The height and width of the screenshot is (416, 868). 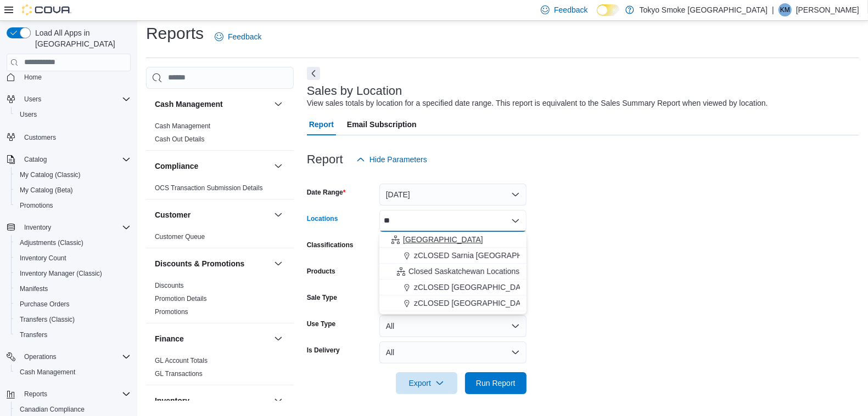 What do you see at coordinates (169, 286) in the screenshot?
I see `a: Discounts` at bounding box center [169, 286].